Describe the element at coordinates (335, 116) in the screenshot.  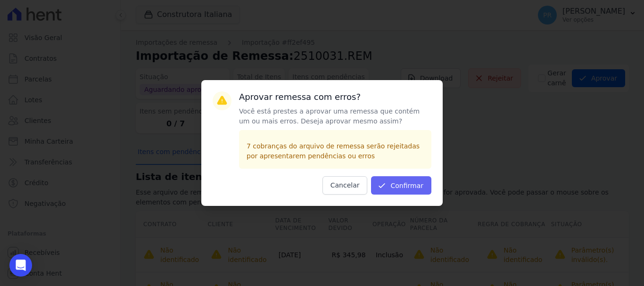
I see `p: Você está prestes a aprovar uma remessa que contém um ou mais erros. Deseja aprovar mesmo assim?` at that location.